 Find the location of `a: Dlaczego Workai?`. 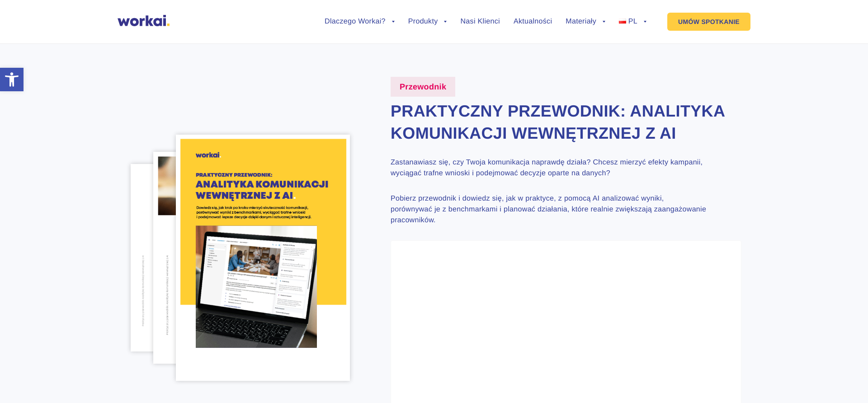

a: Dlaczego Workai? is located at coordinates (359, 22).